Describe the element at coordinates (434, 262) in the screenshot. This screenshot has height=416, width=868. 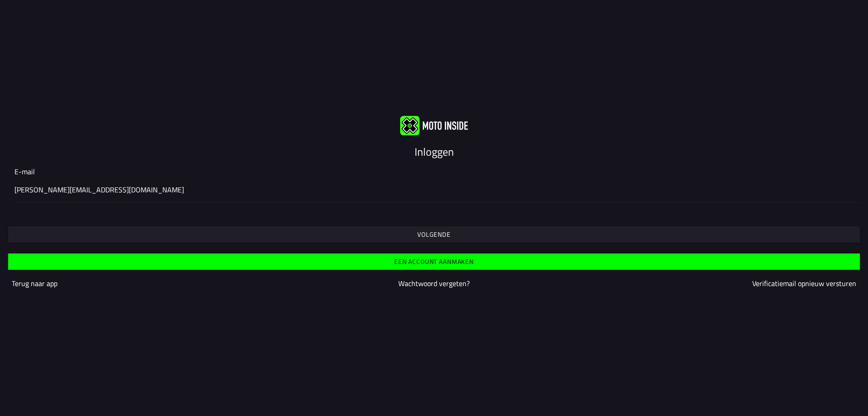
I see `ion-button: Een account aanmaken` at that location.